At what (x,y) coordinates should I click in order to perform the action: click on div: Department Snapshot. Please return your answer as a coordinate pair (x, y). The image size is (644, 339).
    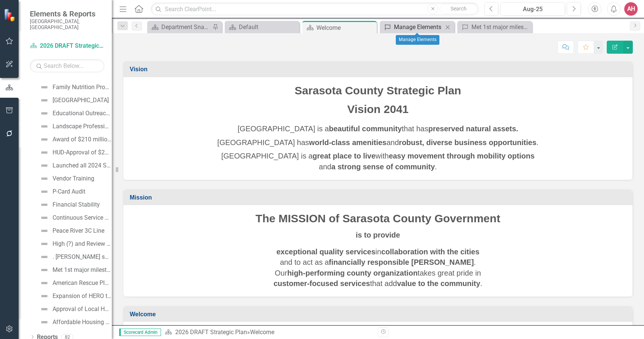
    Looking at the image, I should click on (186, 27).